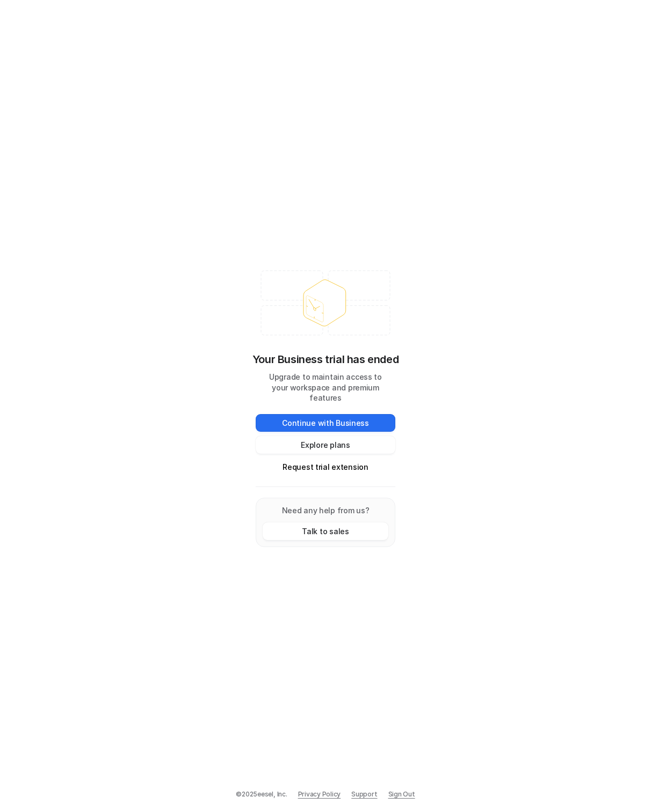 The height and width of the screenshot is (812, 651). I want to click on button: Continue with Business, so click(326, 423).